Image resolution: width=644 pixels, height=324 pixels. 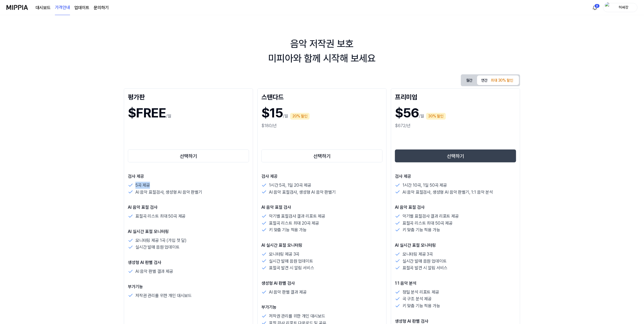 I want to click on p: 곡 구조 분석 제공, so click(x=417, y=299).